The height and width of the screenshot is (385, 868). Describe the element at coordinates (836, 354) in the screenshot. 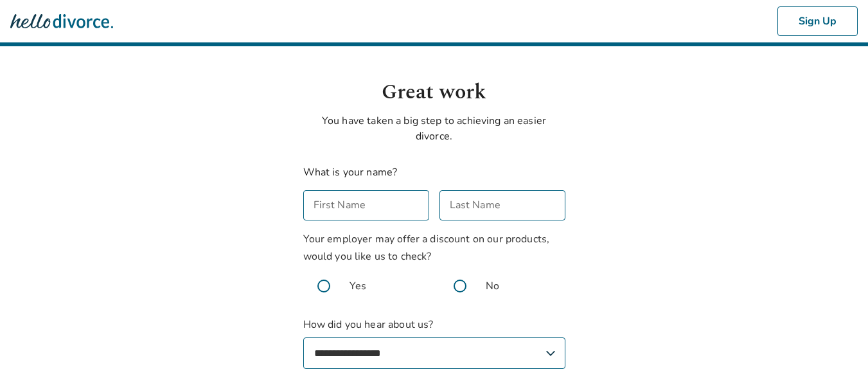

I see `div: Chat Widget` at that location.